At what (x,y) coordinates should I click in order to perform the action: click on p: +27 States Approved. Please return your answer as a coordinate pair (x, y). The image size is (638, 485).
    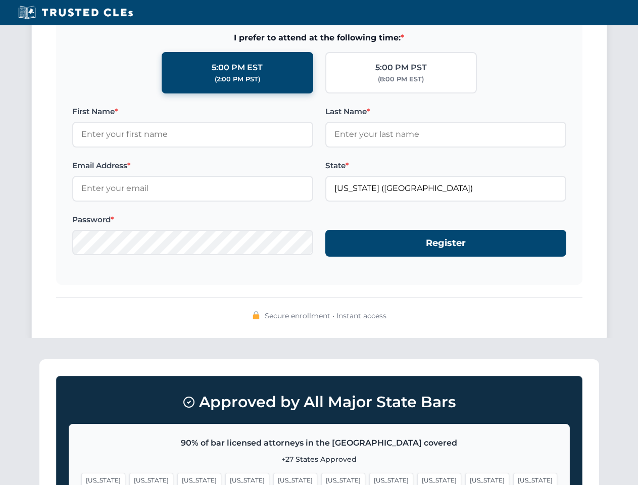
    Looking at the image, I should click on (319, 459).